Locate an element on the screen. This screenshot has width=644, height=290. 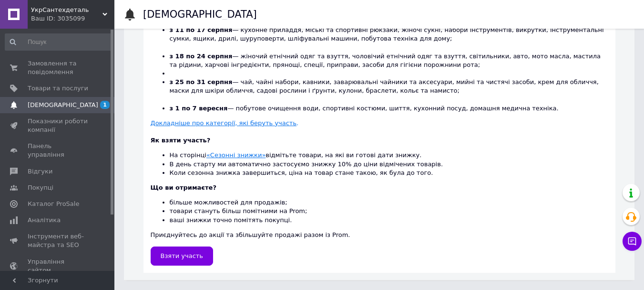
span: Покупці is located at coordinates (41, 187).